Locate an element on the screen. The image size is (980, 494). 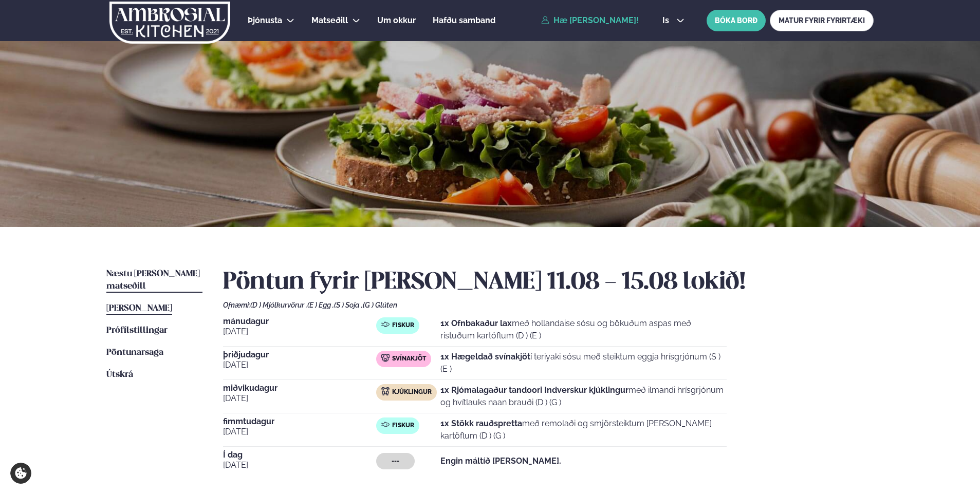
span: is is located at coordinates (667, 21).